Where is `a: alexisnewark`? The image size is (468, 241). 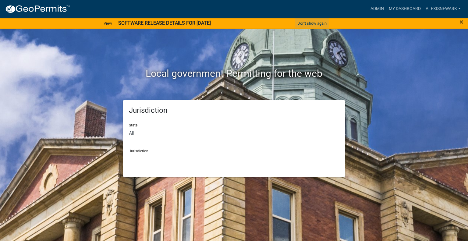 a: alexisnewark is located at coordinates (443, 9).